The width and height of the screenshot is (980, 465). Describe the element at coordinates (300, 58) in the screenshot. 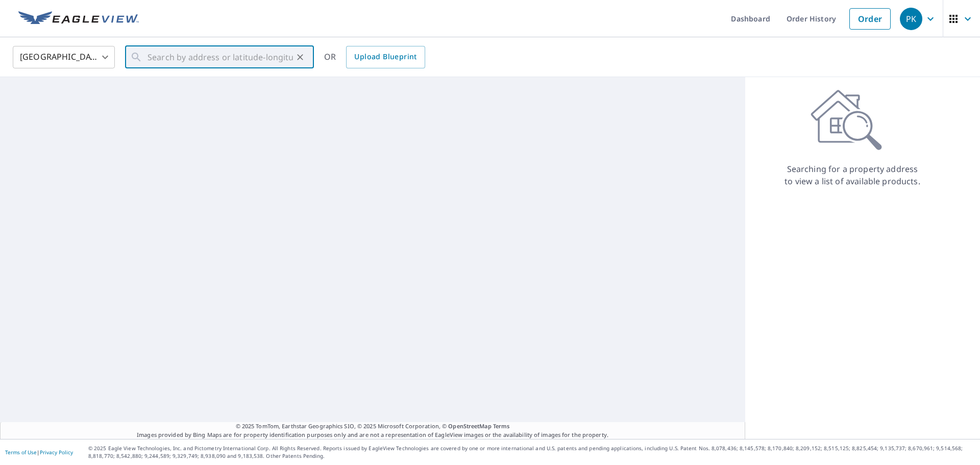

I see `button: Clear` at that location.